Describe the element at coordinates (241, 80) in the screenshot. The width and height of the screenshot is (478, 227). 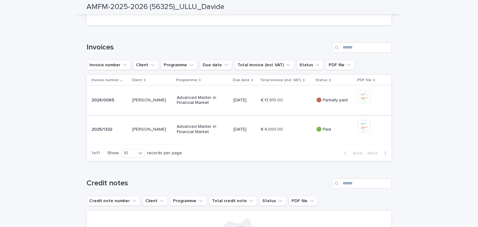
I see `p: Due date` at that location.